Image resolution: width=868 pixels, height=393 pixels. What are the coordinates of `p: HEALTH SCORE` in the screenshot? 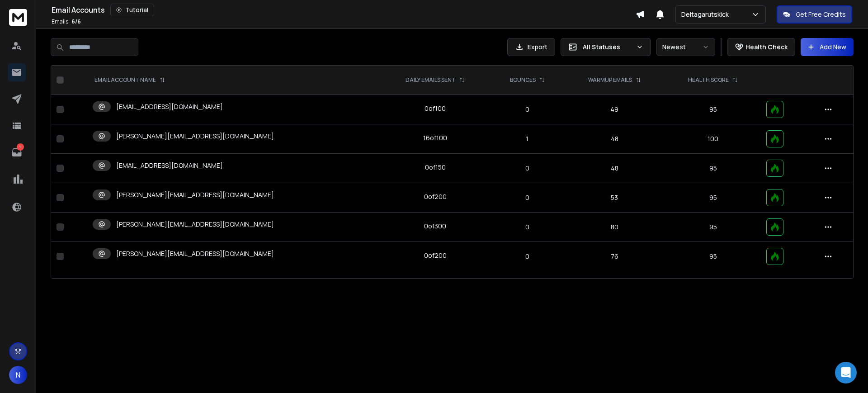 It's located at (708, 80).